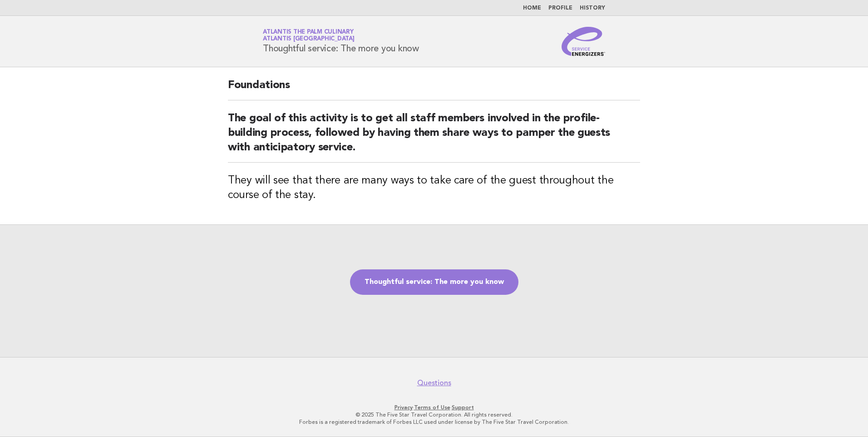  What do you see at coordinates (434, 188) in the screenshot?
I see `h3: They will see that there are many ways to take care of the guest throughout the course of the stay.` at bounding box center [434, 188].